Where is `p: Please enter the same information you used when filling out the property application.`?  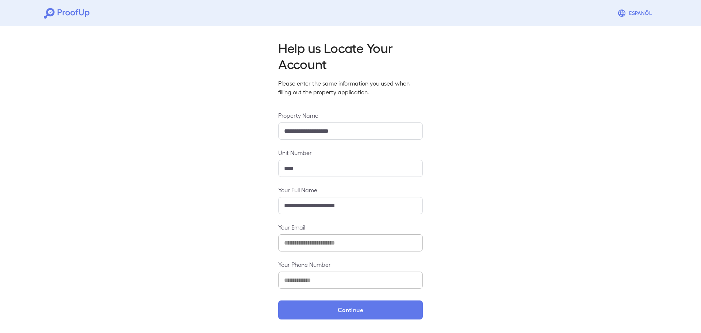 p: Please enter the same information you used when filling out the property application. is located at coordinates (351, 88).